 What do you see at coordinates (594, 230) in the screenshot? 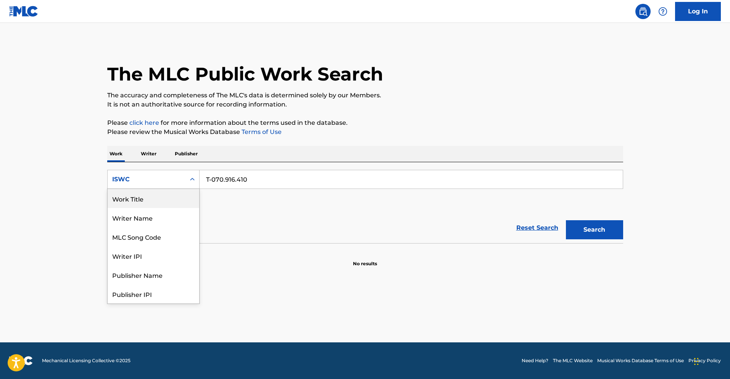
I see `button: Search` at bounding box center [594, 230].